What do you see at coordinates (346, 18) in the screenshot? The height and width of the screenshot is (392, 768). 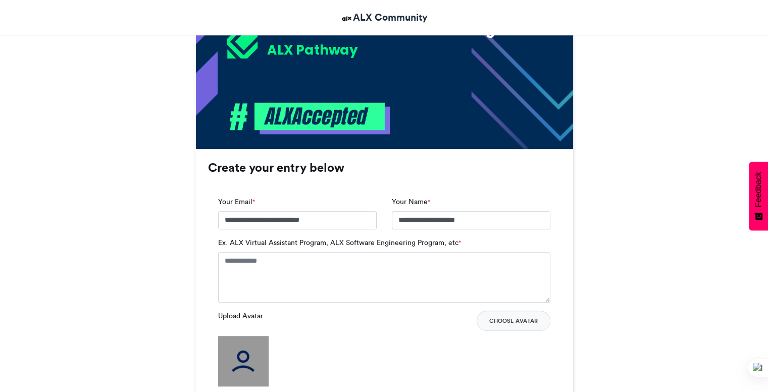 I see `img: ALX Community` at bounding box center [346, 18].